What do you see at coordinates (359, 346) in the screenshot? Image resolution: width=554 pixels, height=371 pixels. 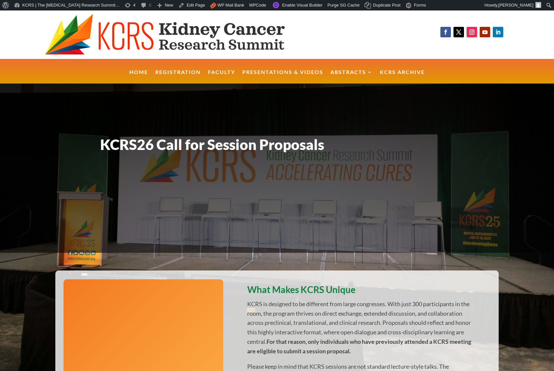 I see `strong: For that reason, only individuals who have previously attended a KCRS meeting are eligible to sub...` at bounding box center [359, 346].